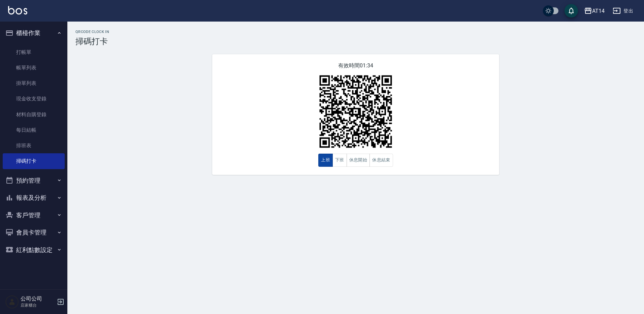 The width and height of the screenshot is (644, 314). What do you see at coordinates (34, 83) in the screenshot?
I see `a: 掛單列表` at bounding box center [34, 83].